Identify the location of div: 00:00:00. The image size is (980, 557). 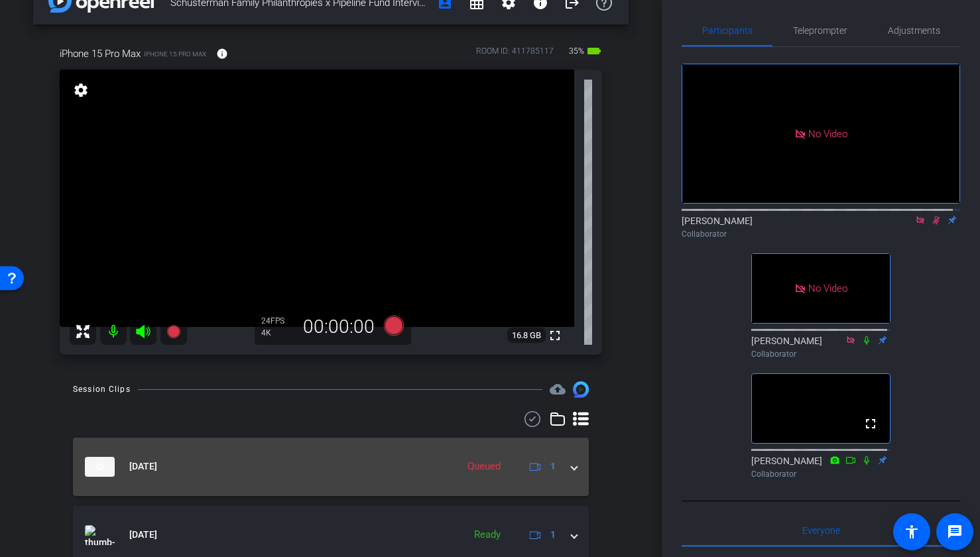
(338, 327).